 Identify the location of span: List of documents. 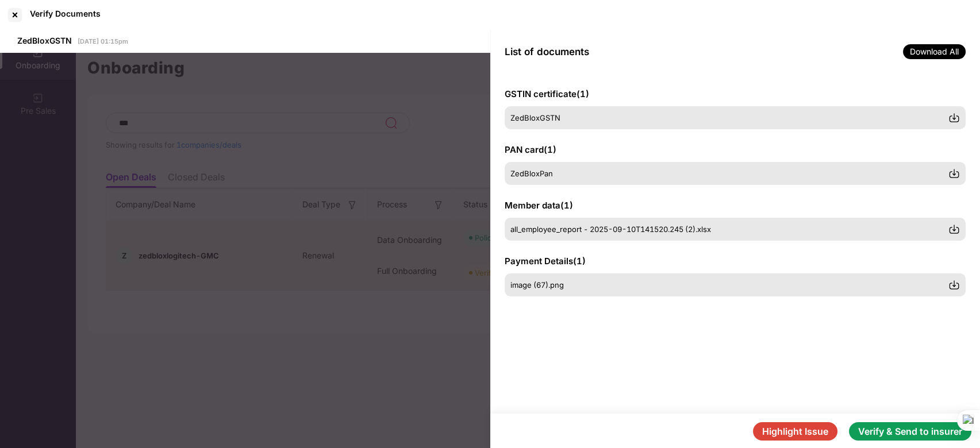
(546, 51).